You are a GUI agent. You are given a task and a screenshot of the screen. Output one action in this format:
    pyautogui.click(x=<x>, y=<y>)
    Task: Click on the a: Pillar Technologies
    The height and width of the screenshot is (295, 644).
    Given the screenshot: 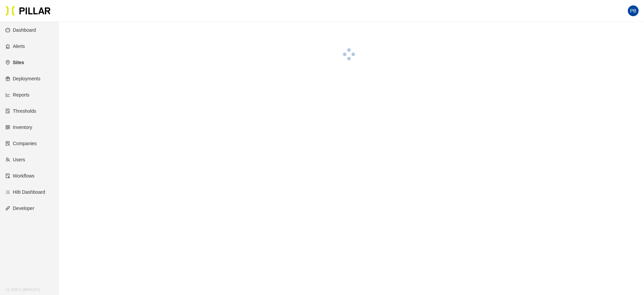 What is the action you would take?
    pyautogui.click(x=28, y=11)
    